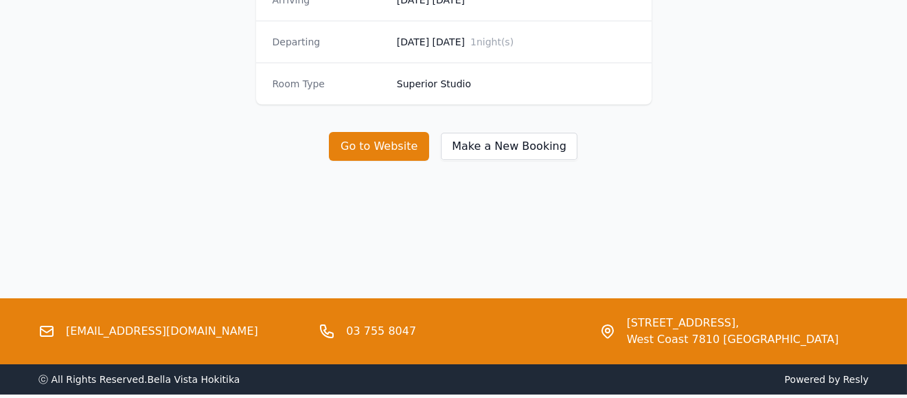 Image resolution: width=907 pixels, height=398 pixels. What do you see at coordinates (381, 331) in the screenshot?
I see `a: 03 755 8047` at bounding box center [381, 331].